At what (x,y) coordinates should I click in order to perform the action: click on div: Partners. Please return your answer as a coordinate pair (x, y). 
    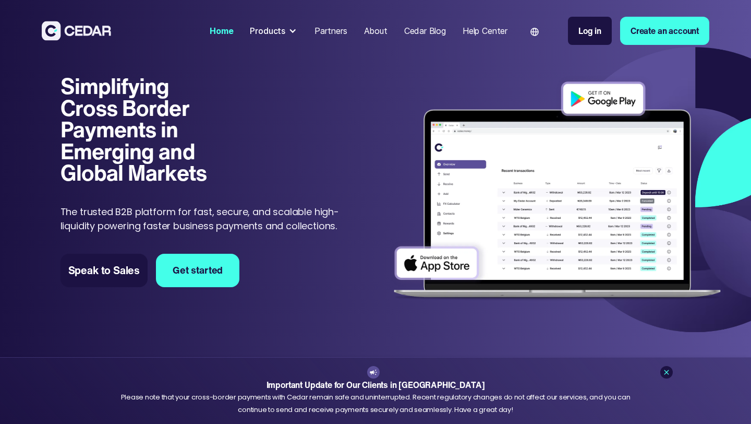
    Looking at the image, I should click on (331, 31).